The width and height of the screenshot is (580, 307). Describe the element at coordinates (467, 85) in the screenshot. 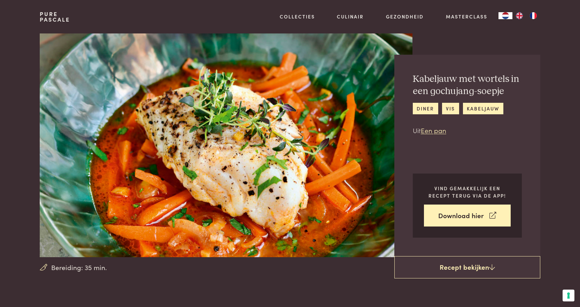

I see `h2: Kabeljauw met wortels in een gochujang-soepje` at that location.